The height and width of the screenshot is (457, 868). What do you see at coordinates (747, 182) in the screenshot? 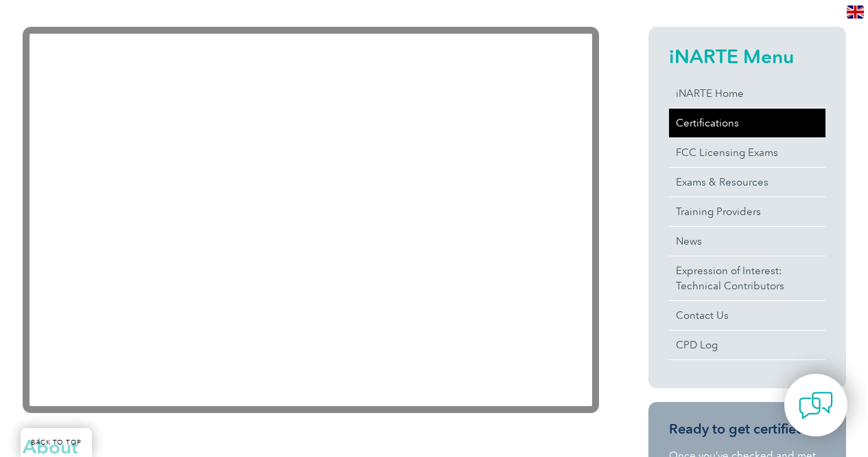
I see `a: Exams & Resources` at bounding box center [747, 182].